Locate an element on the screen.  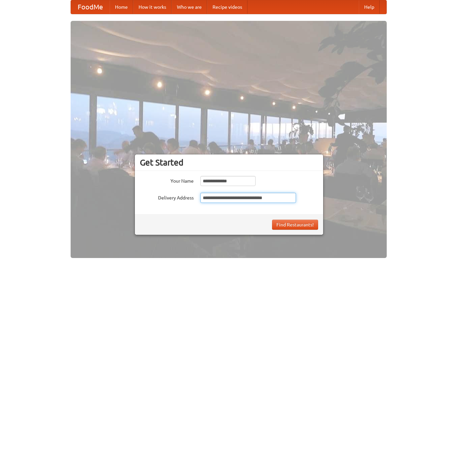
label: Your Name is located at coordinates (167, 180).